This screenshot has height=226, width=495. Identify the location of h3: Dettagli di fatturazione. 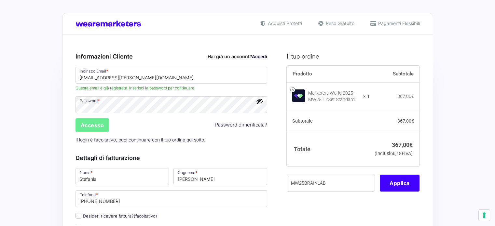
(171, 158).